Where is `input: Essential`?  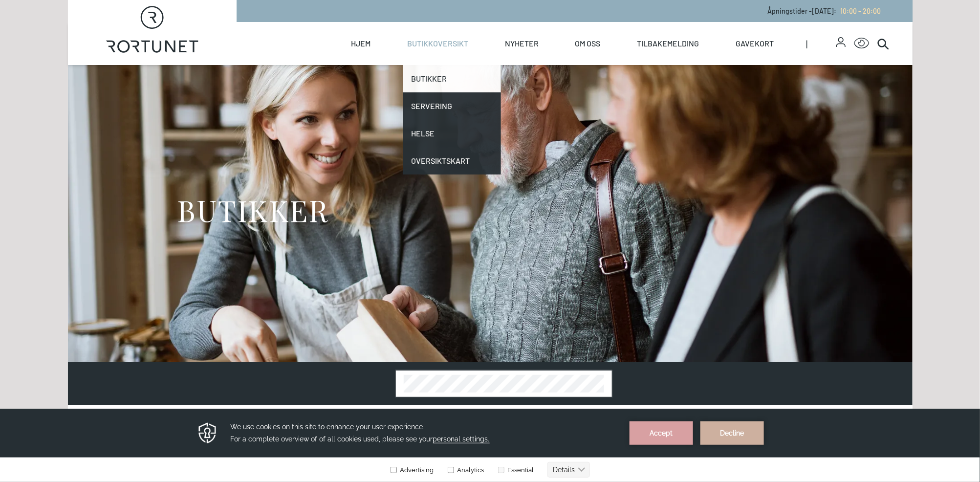
input: Essential is located at coordinates (501, 61).